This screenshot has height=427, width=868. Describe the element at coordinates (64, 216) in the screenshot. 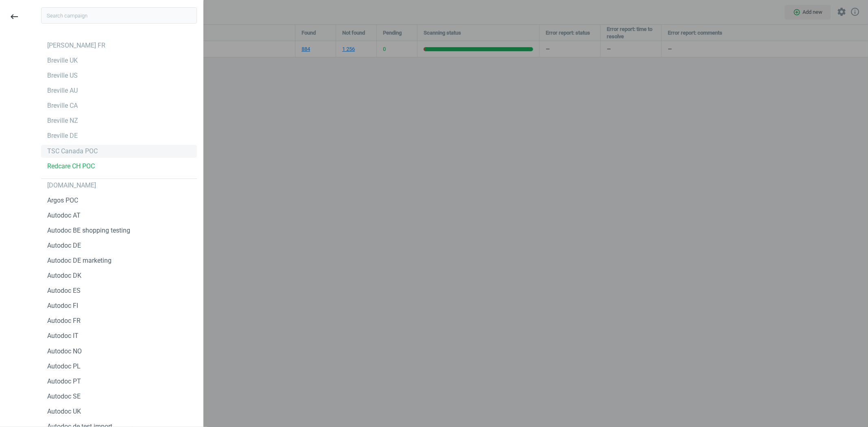

I see `div: Autodoc AT` at that location.